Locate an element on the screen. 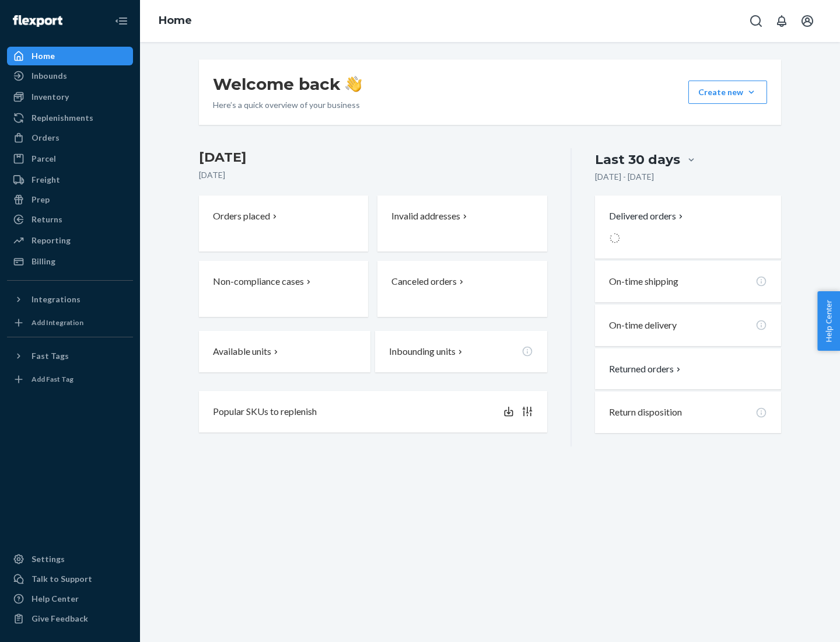  p: Here’s a quick overview of your business is located at coordinates (287, 105).